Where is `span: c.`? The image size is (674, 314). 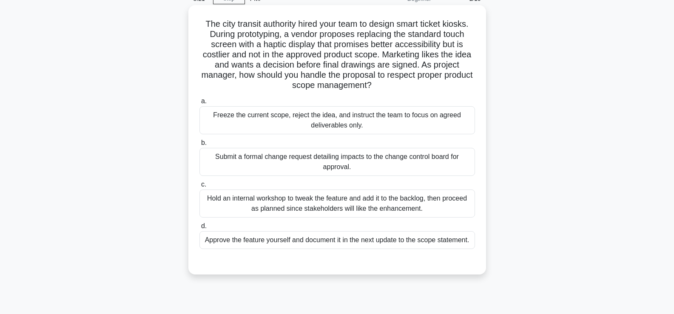 span: c. is located at coordinates (204, 184).